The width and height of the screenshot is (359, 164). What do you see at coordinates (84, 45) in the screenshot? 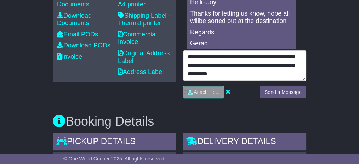
I see `a: Download PODs` at bounding box center [84, 45].